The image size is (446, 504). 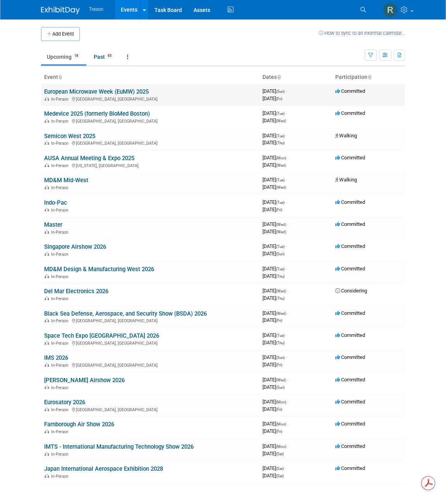 I want to click on span: Walking, so click(x=346, y=180).